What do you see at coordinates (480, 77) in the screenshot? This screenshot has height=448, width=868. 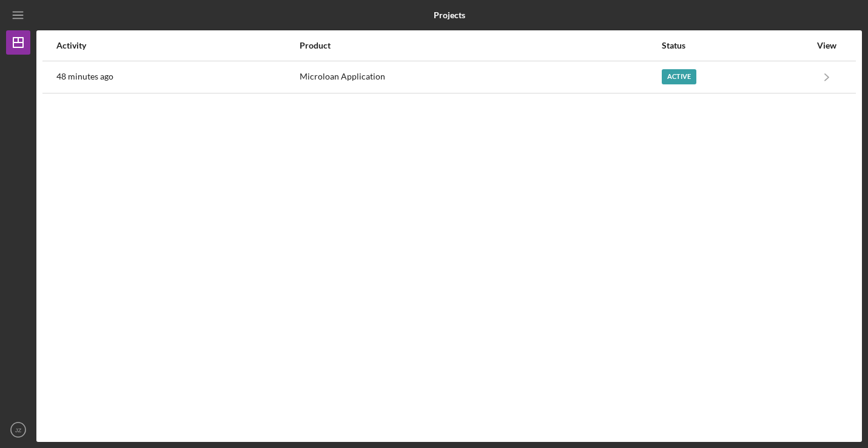 I see `div: Microloan Application` at bounding box center [480, 77].